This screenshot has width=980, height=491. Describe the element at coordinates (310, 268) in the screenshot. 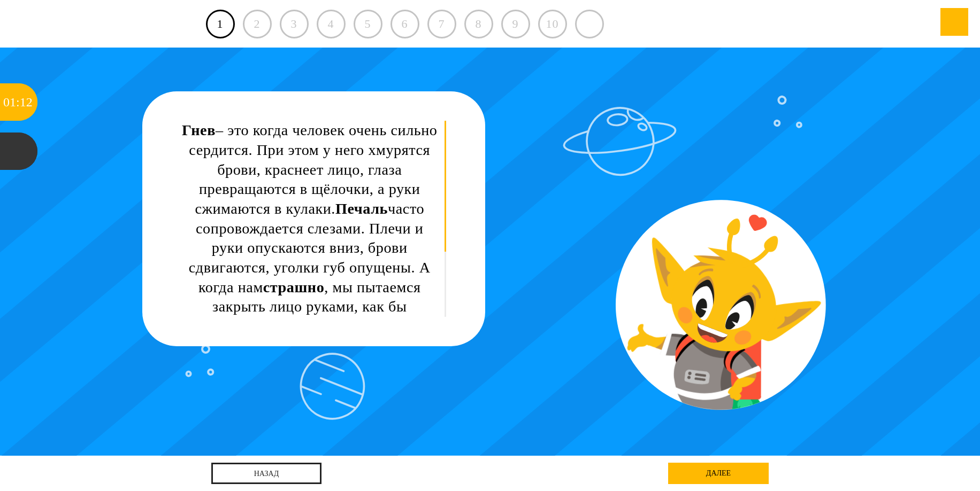

I see `div: – это когда человек очень сильно сердится. При этом у него хмурятся брови, краснеет лицо, глаза п...` at that location.